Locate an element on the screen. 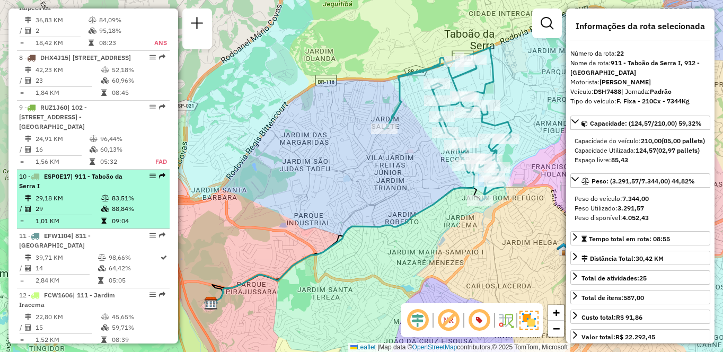 This screenshot has width=723, height=352. strong: DSH7488 is located at coordinates (607, 91).